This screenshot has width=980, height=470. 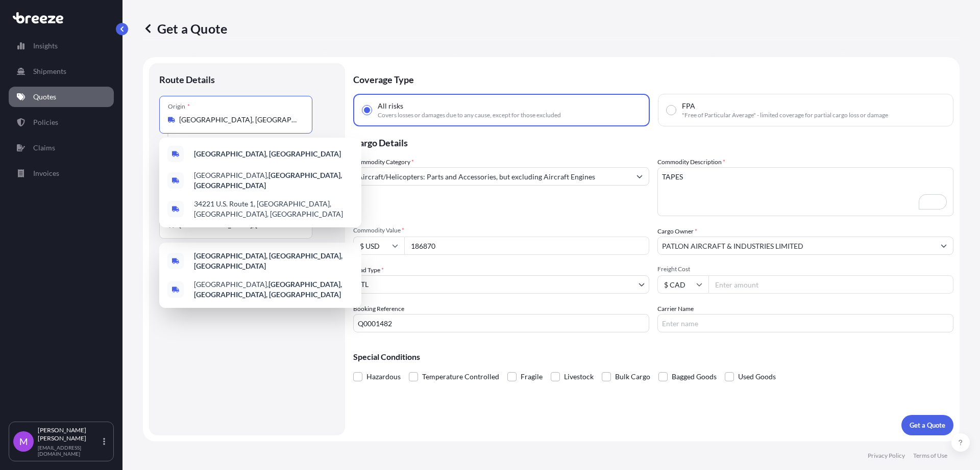 What do you see at coordinates (379, 309) in the screenshot?
I see `label: Booking Reference` at bounding box center [379, 309].